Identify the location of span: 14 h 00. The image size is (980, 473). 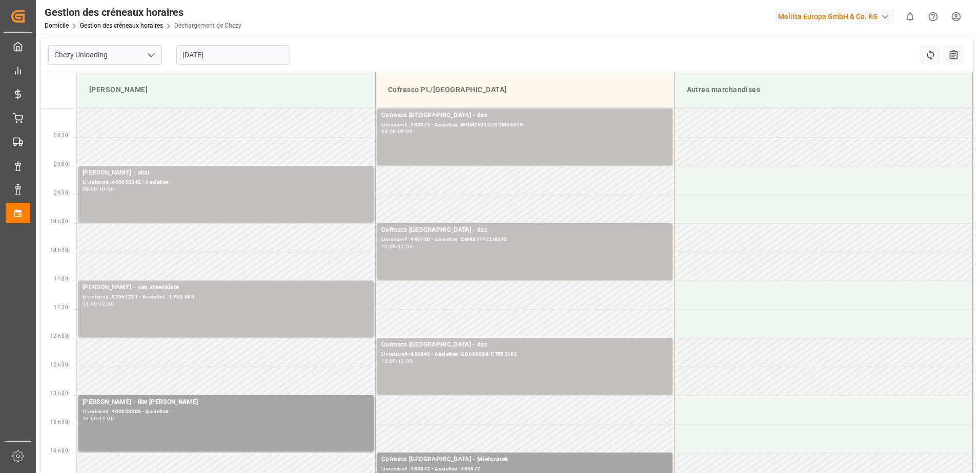
(59, 451).